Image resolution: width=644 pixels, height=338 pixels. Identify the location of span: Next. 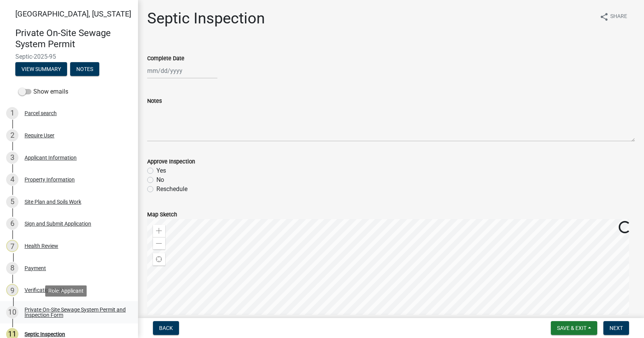
(616, 328).